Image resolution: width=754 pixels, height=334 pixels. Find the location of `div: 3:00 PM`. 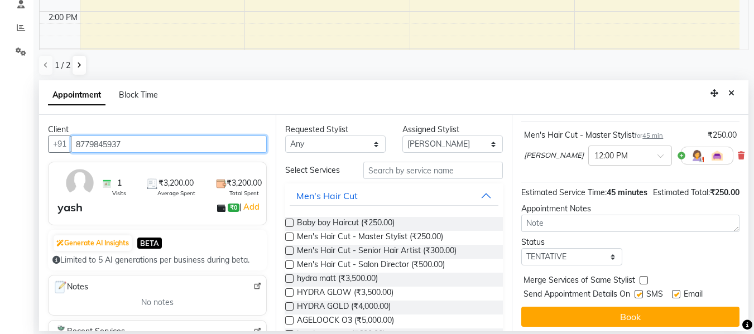

div: 3:00 PM is located at coordinates (63, 54).